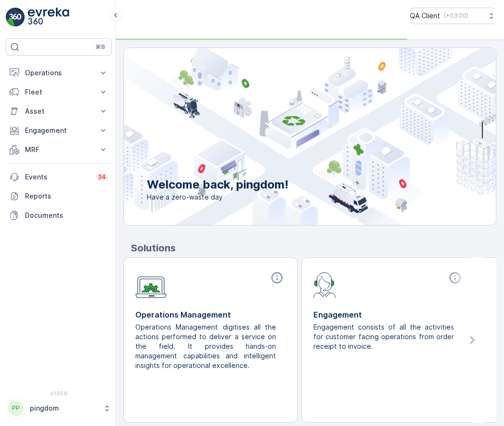 This screenshot has height=426, width=504. What do you see at coordinates (210, 315) in the screenshot?
I see `p: Operations Management` at bounding box center [210, 315].